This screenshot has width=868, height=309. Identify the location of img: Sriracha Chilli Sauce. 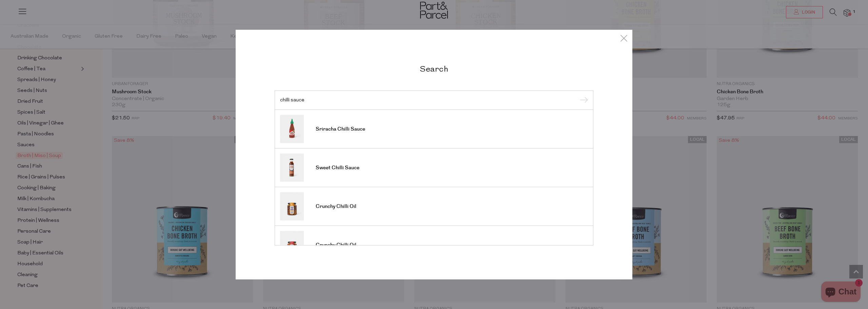
(292, 129).